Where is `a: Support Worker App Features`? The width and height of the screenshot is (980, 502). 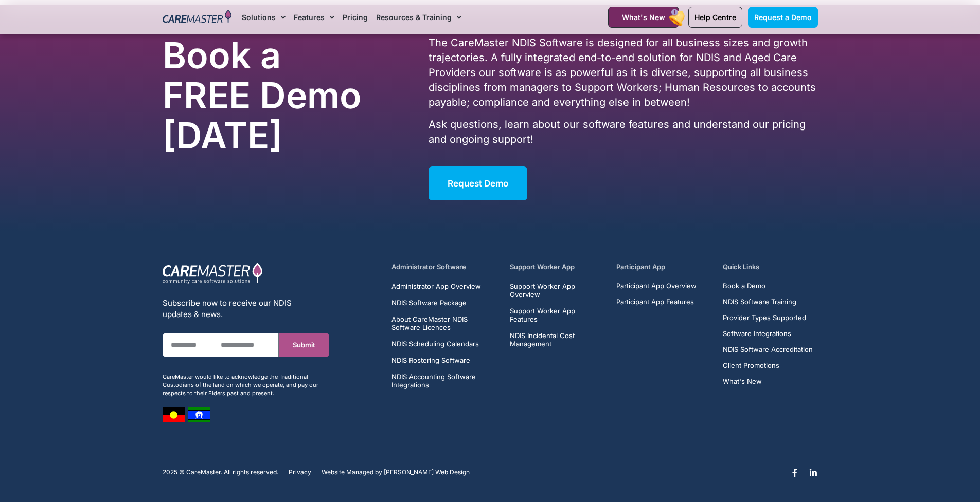 a: Support Worker App Features is located at coordinates (557, 315).